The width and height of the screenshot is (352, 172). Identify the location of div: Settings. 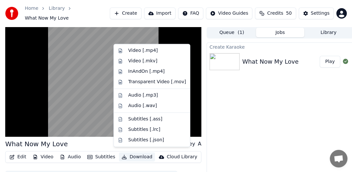
(320, 13).